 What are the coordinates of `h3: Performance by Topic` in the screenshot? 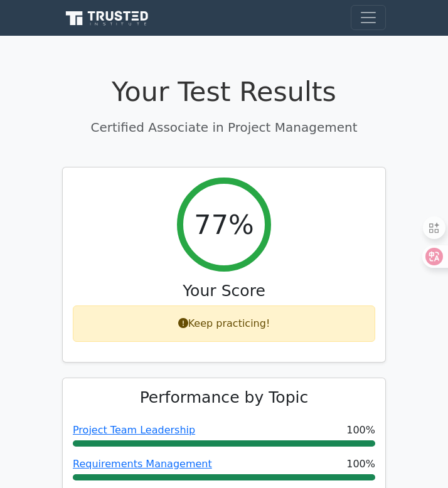 It's located at (224, 398).